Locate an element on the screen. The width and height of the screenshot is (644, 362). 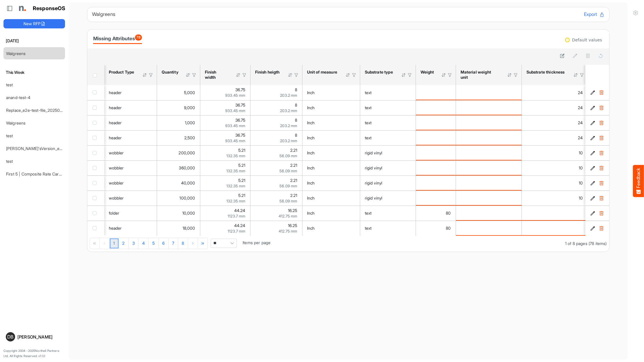
div: Missing Attributes is located at coordinates (118, 38).